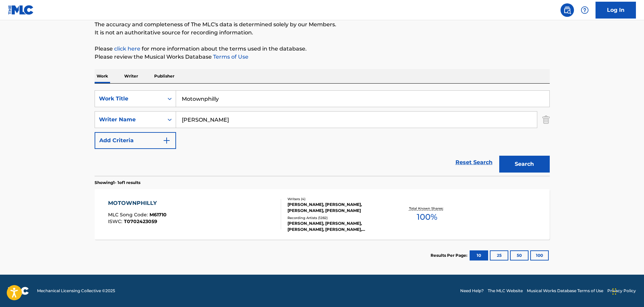 The width and height of the screenshot is (644, 307). What do you see at coordinates (230, 56) in the screenshot?
I see `a: Terms of Use` at bounding box center [230, 56].